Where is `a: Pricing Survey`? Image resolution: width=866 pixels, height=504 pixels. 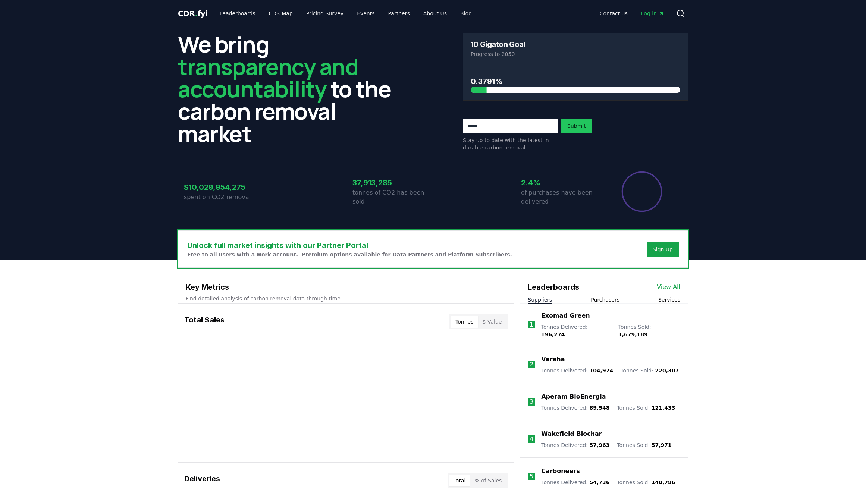
a: Pricing Survey is located at coordinates (325, 14).